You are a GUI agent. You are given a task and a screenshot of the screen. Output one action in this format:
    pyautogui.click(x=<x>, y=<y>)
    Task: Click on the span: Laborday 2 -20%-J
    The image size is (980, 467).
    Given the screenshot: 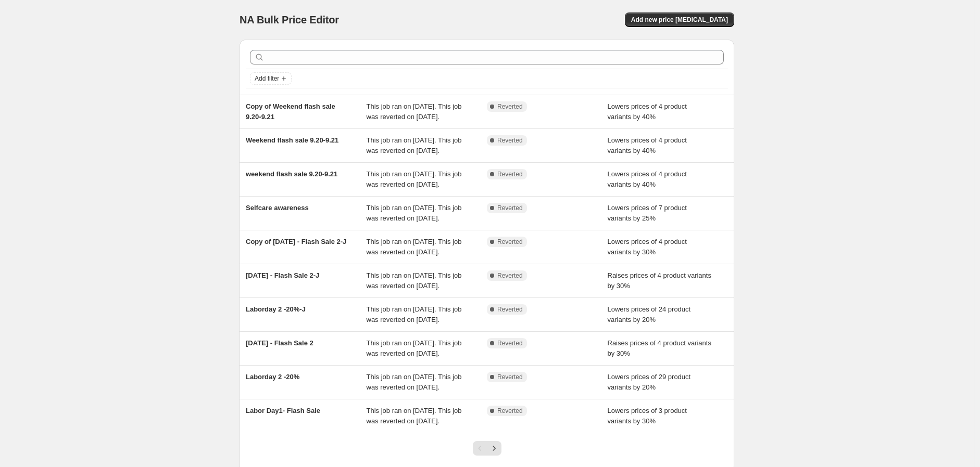 What is the action you would take?
    pyautogui.click(x=275, y=309)
    